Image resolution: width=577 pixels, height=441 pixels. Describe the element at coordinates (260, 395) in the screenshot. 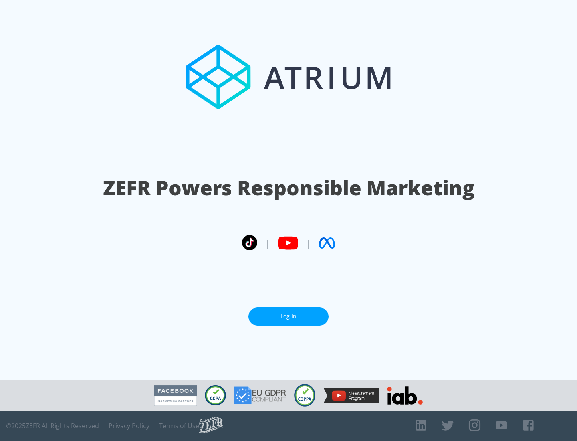

I see `img: GDPR Compliant` at that location.